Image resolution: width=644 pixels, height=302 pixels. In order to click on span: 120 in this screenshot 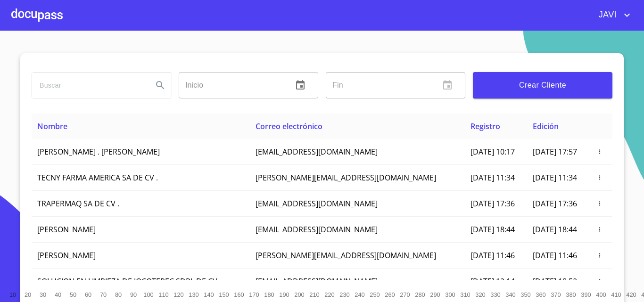, I will do `click(178, 294)`.